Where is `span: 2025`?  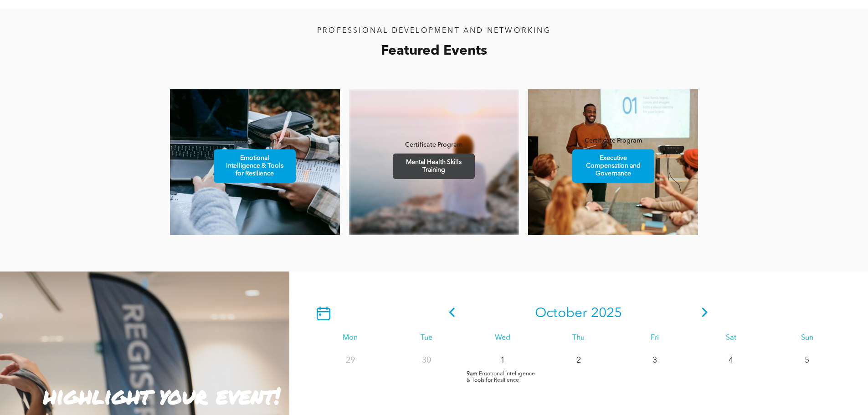 span: 2025 is located at coordinates (606, 313).